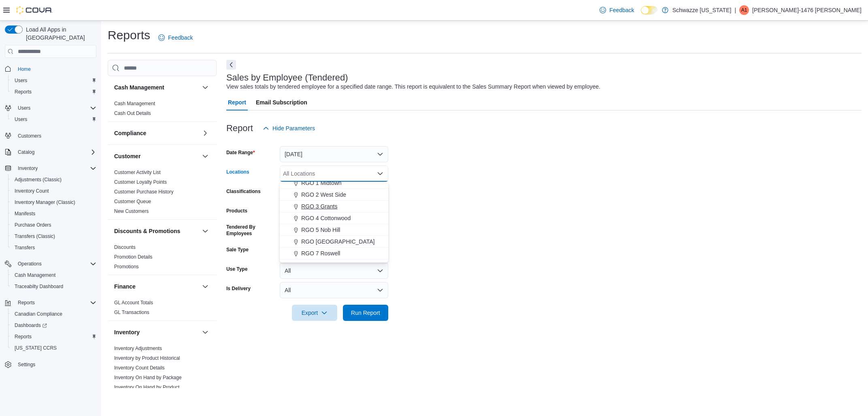 The width and height of the screenshot is (868, 416). What do you see at coordinates (162, 193) in the screenshot?
I see `div: Customer` at bounding box center [162, 193].